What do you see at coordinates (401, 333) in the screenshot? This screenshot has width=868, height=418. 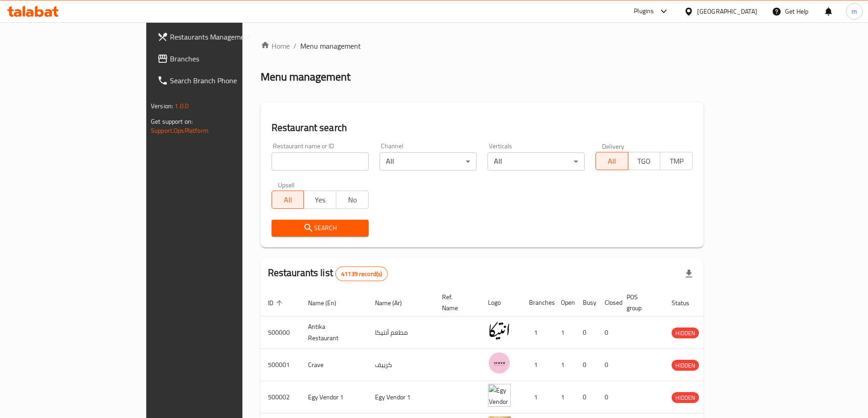 I see `td: مطعم أنتيكا` at bounding box center [401, 333].